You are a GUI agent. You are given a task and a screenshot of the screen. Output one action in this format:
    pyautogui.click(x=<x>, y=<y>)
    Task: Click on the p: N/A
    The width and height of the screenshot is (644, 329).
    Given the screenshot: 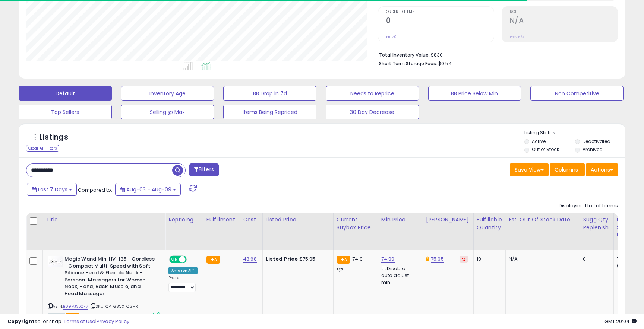 What is the action you would take?
    pyautogui.click(x=541, y=259)
    